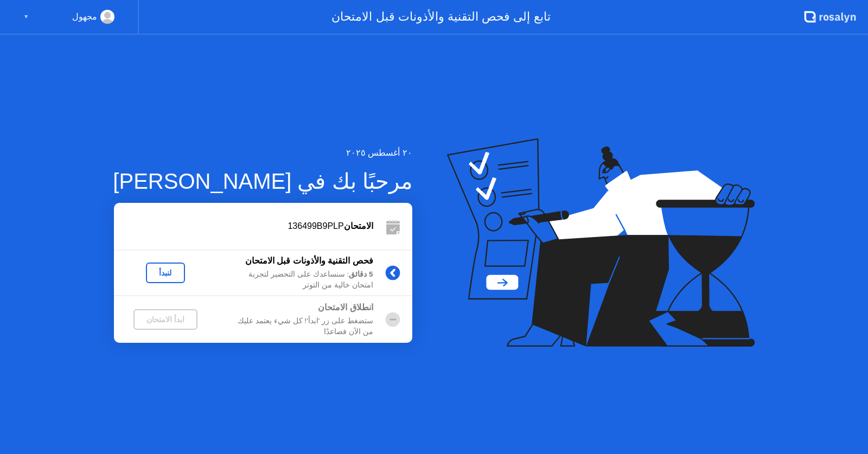 The height and width of the screenshot is (454, 868). What do you see at coordinates (85, 17) in the screenshot?
I see `div: مجهول` at bounding box center [85, 17].